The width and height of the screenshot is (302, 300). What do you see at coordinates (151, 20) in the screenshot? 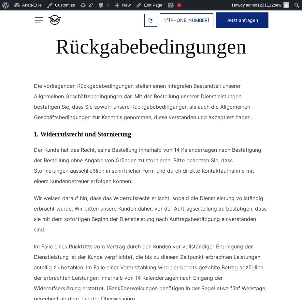
I see `img: email` at bounding box center [151, 20].